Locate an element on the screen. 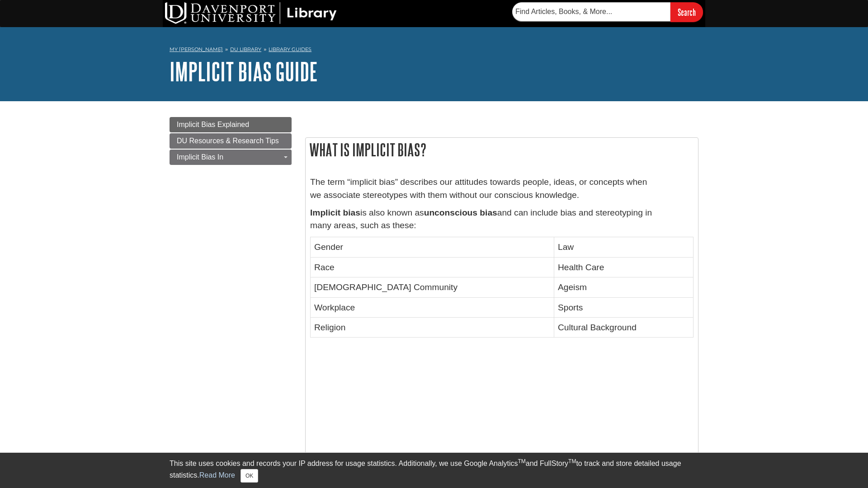 This screenshot has width=868, height=488. div: This site uses cookies and records your IP address for usage statistics. Additionally, we use Goo... is located at coordinates (434, 470).